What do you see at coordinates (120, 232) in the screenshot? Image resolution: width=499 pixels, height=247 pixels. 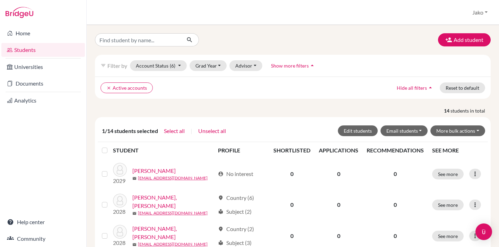 I see `img: Cheuk, Yat Chun` at bounding box center [120, 232].